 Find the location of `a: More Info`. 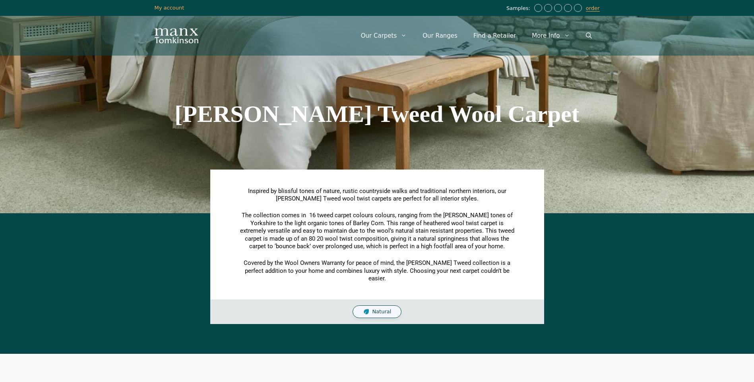

a: More Info is located at coordinates (550, 36).